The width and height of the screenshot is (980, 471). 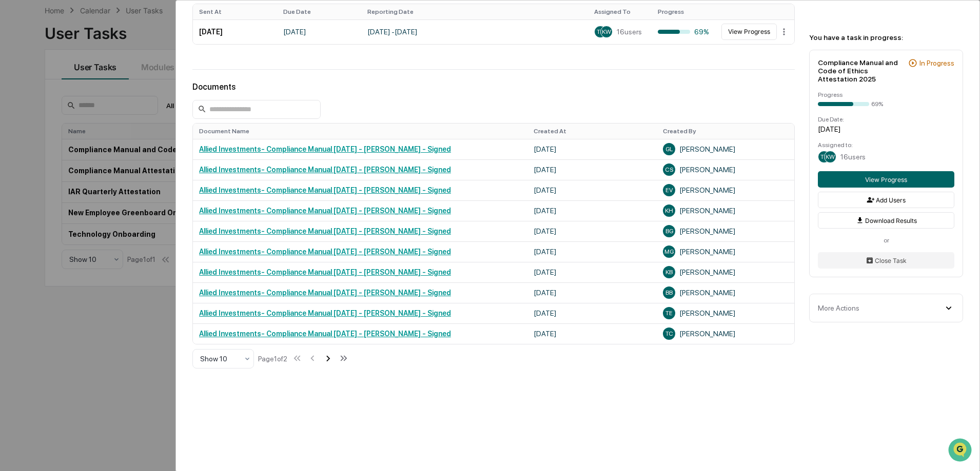 I want to click on th: Document Name, so click(x=360, y=131).